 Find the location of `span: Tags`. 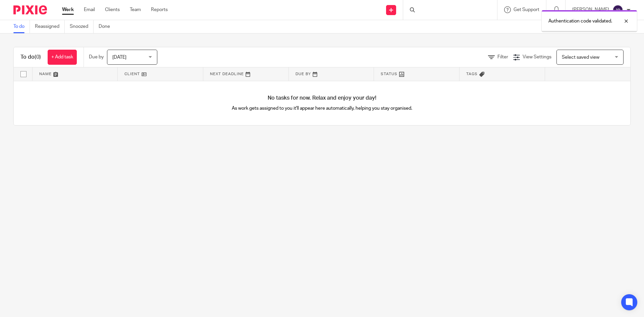

span: Tags is located at coordinates (472, 73).